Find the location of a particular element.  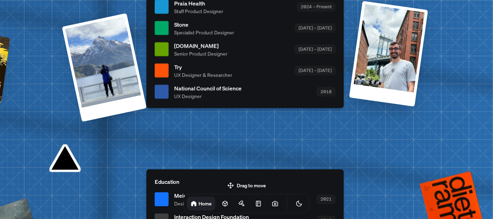

span: UX Designer & Researcher is located at coordinates (203, 74).